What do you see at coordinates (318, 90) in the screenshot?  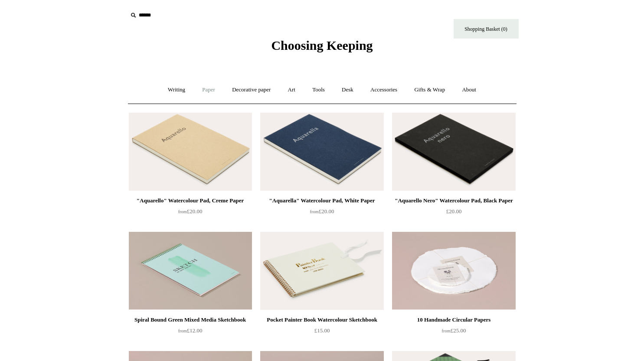 I see `a: Tools` at bounding box center [318, 90].